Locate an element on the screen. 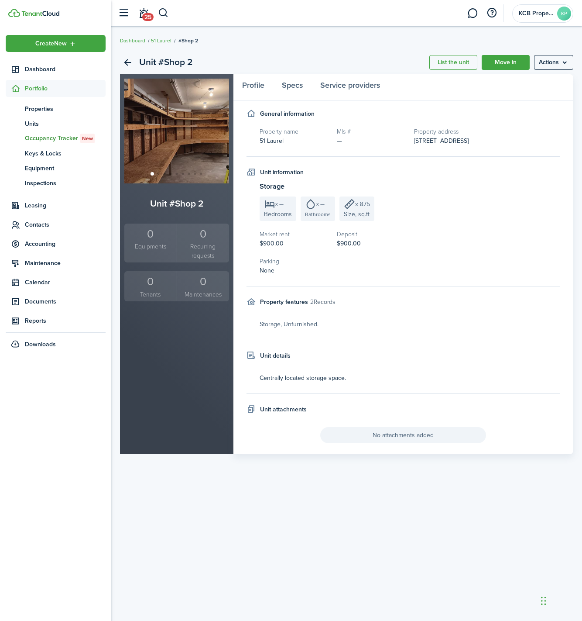 The image size is (582, 621). div: Drag is located at coordinates (544, 600).